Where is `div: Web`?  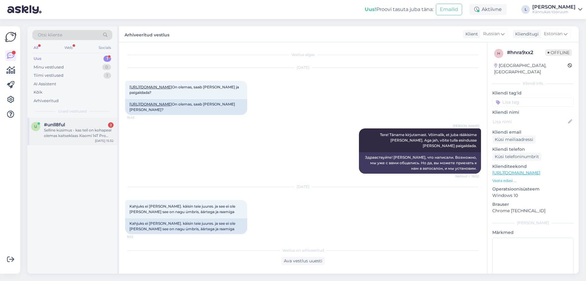 div: Web is located at coordinates (68, 48).